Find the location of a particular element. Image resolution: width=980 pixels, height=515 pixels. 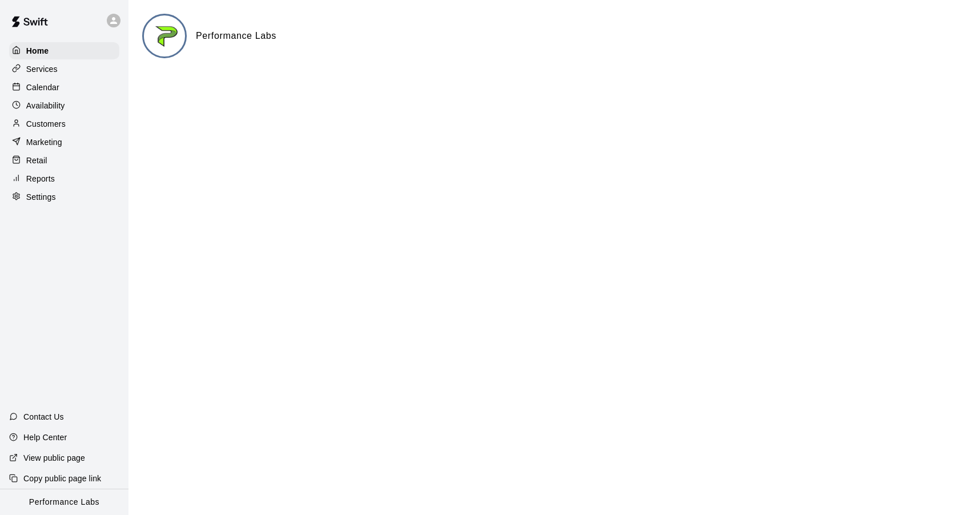

div: Home is located at coordinates (64, 51).